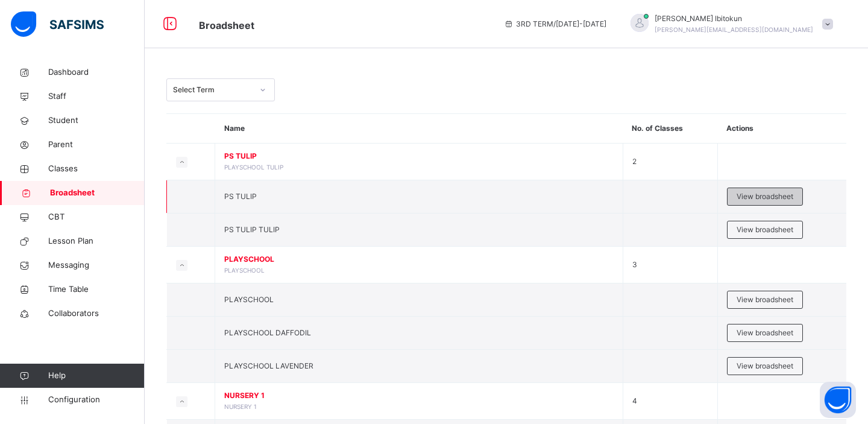 Image resolution: width=868 pixels, height=424 pixels. Describe the element at coordinates (556, 24) in the screenshot. I see `span: session/term information` at that location.